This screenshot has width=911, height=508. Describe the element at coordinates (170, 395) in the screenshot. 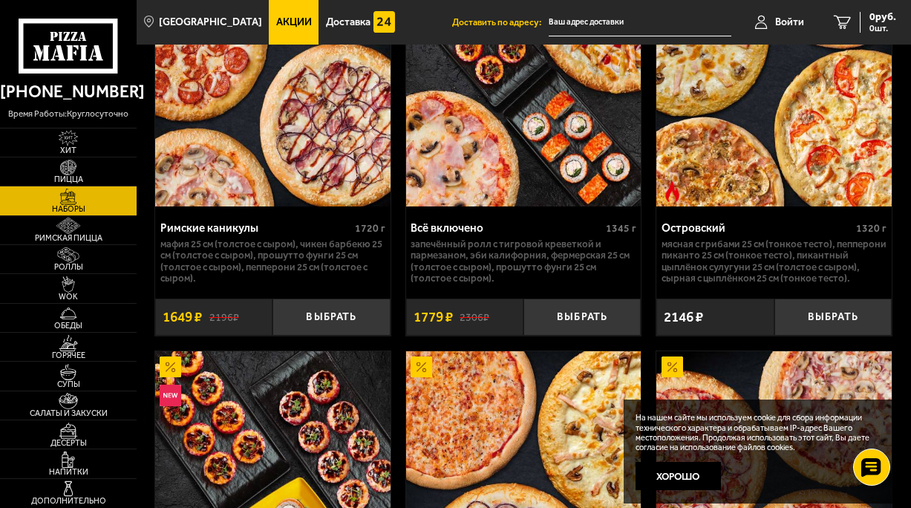

I see `img: Новинка` at that location.